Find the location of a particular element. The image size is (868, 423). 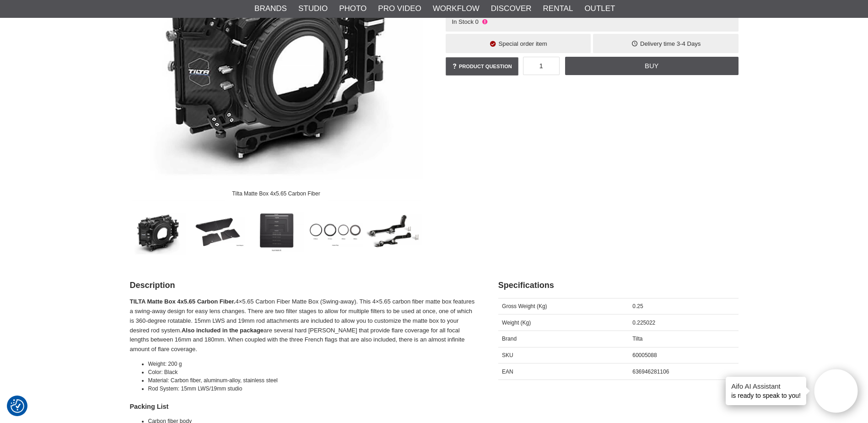

div: Tilta Matte Box 4x5.65 Carbon Fiber is located at coordinates (276, 193).